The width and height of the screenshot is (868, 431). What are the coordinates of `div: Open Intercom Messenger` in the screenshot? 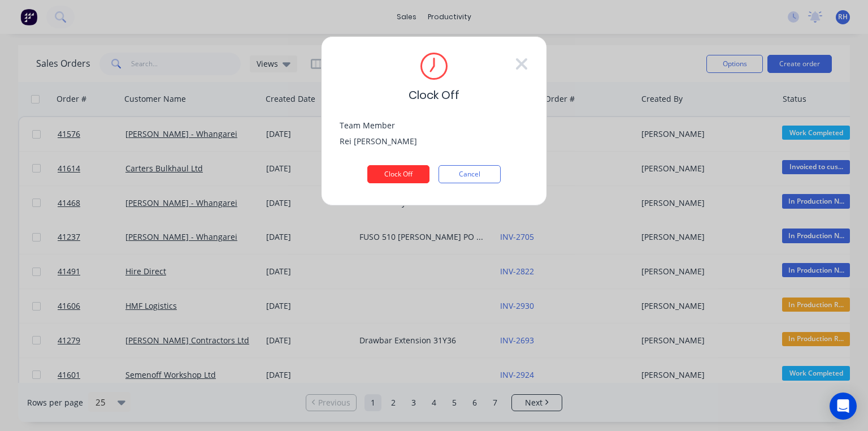 It's located at (843, 406).